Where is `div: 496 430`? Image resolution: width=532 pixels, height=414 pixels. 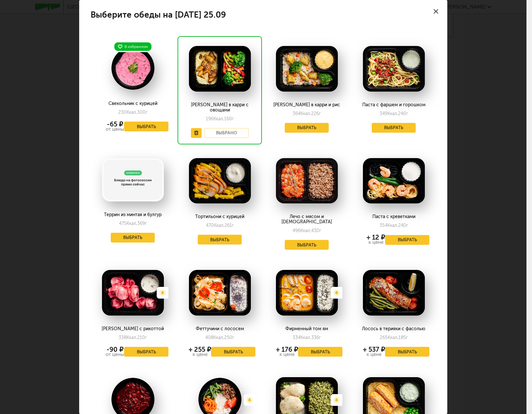 div: 496 430 is located at coordinates (307, 230).